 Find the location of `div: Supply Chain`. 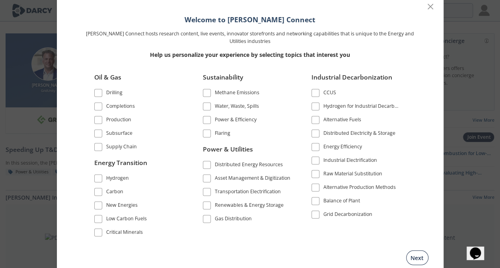

div: Supply Chain is located at coordinates (121, 148).